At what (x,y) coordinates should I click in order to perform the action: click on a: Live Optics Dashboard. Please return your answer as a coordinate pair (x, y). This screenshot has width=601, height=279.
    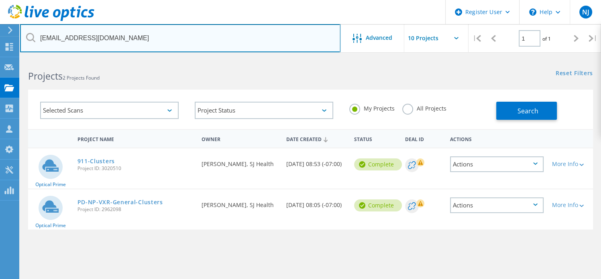
    Looking at the image, I should click on (51, 20).